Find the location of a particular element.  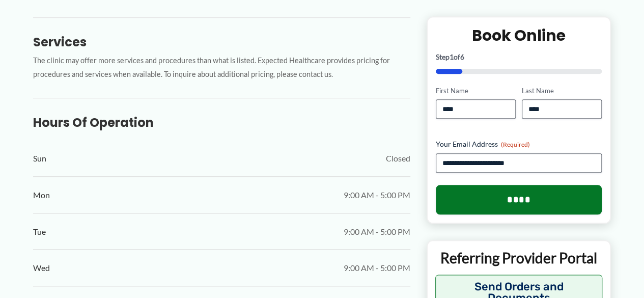

span: Tue is located at coordinates (39, 232).